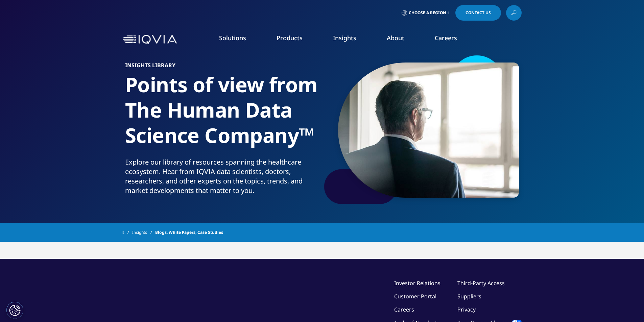 The height and width of the screenshot is (322, 644). What do you see at coordinates (395, 38) in the screenshot?
I see `a: About` at bounding box center [395, 38].